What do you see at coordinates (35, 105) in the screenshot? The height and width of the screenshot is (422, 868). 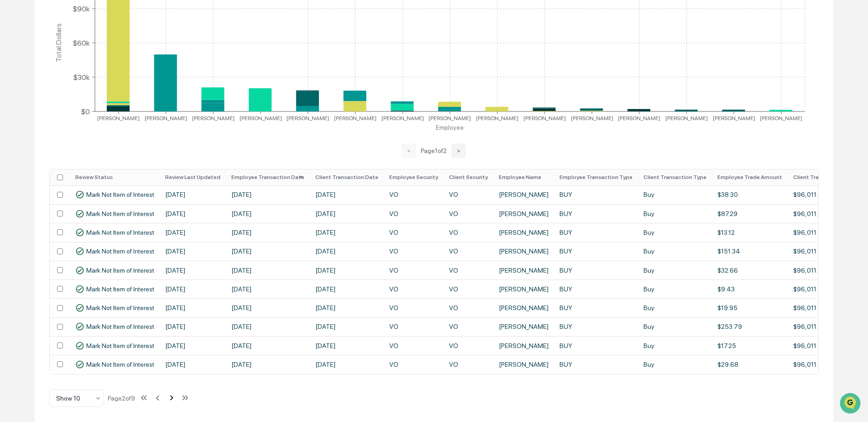 I see `div: Past conversations` at bounding box center [35, 105].